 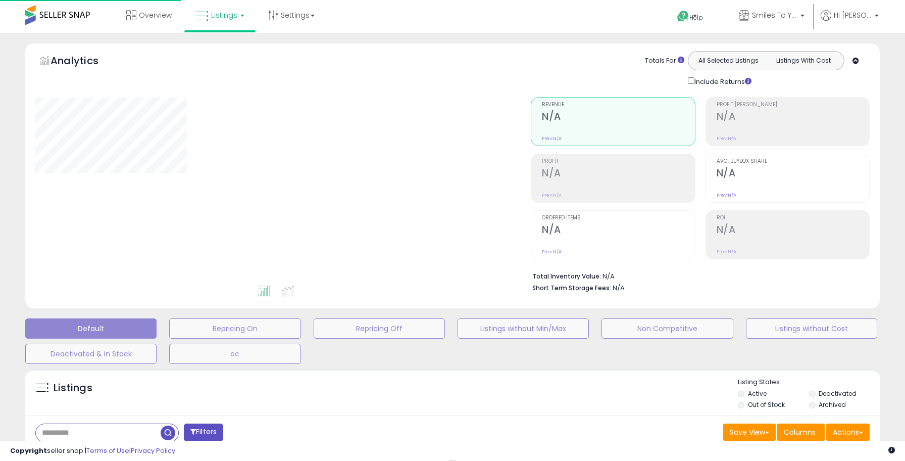 What do you see at coordinates (697, 275) in the screenshot?
I see `li: N/A` at bounding box center [697, 275].